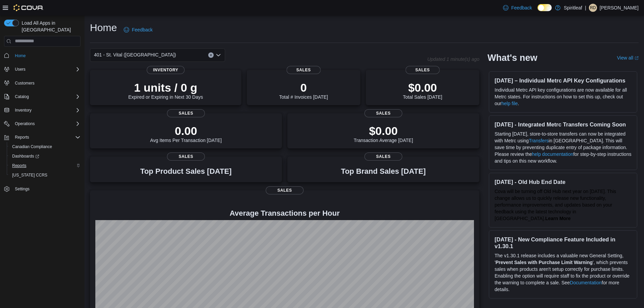 This screenshot has width=644, height=308. Describe the element at coordinates (22, 189) in the screenshot. I see `a: Settings` at that location.